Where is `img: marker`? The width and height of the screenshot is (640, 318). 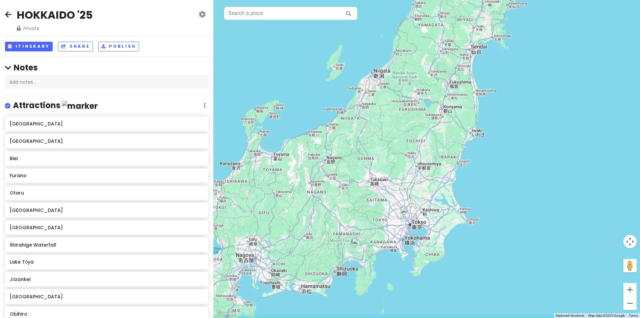 img: marker is located at coordinates (80, 106).